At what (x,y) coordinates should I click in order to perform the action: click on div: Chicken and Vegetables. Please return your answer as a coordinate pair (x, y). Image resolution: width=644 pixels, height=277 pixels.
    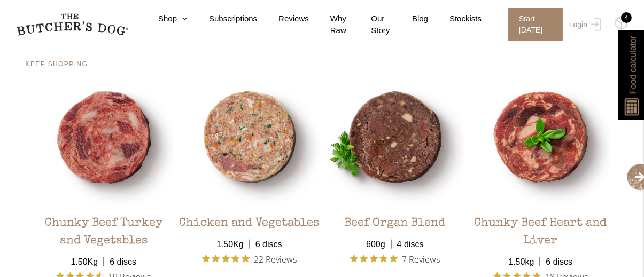
    Looking at the image, I should click on (249, 220).